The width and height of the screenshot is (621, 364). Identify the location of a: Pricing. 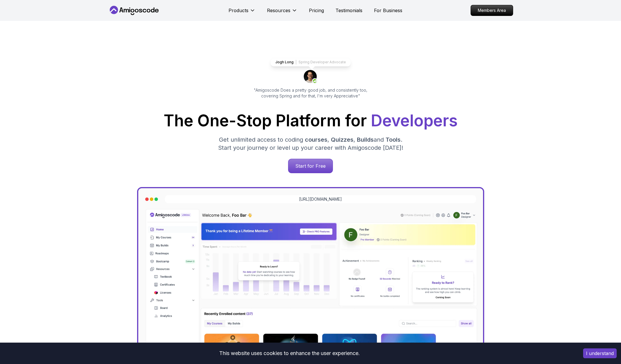
(316, 10).